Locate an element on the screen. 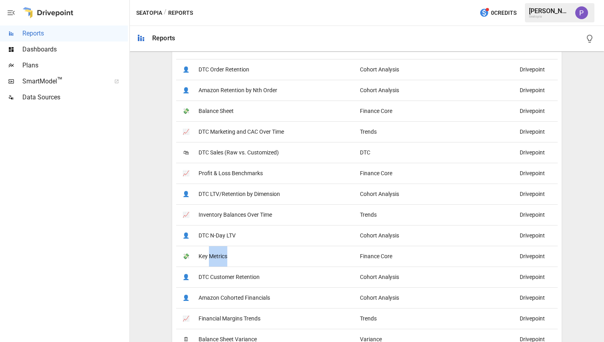  span: Reports is located at coordinates (75, 34).